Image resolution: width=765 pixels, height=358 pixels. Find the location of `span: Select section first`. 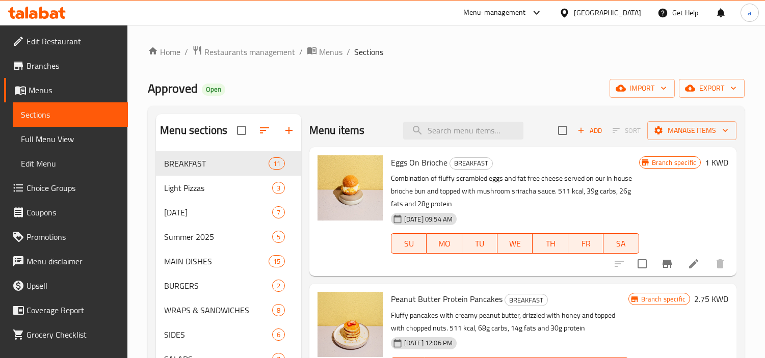

span: Select section first is located at coordinates (626, 130).